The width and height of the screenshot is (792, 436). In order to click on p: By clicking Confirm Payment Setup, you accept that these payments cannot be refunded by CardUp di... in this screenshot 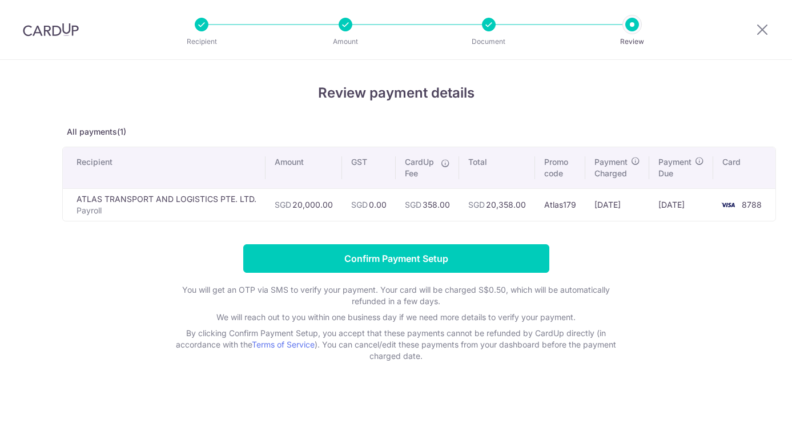, I will do `click(396, 345)`.